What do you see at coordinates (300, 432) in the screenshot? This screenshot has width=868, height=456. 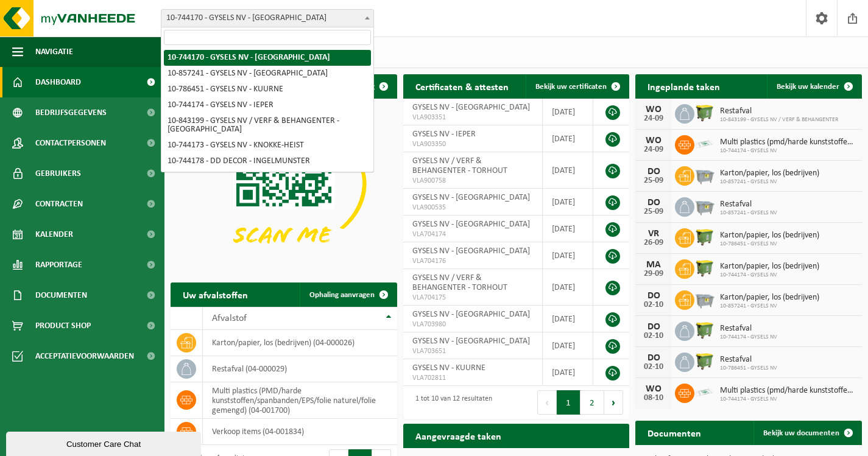 I see `td: verkoop items (04-001834)` at bounding box center [300, 432].